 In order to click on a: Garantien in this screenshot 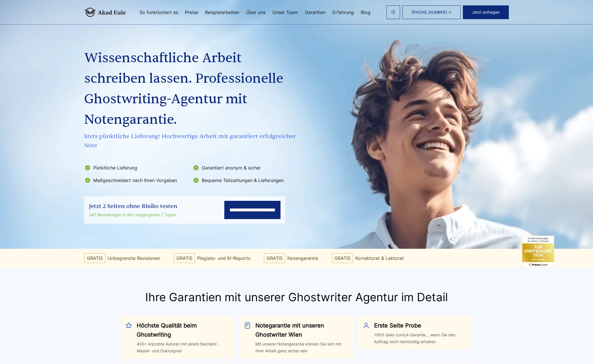, I will do `click(315, 12)`.